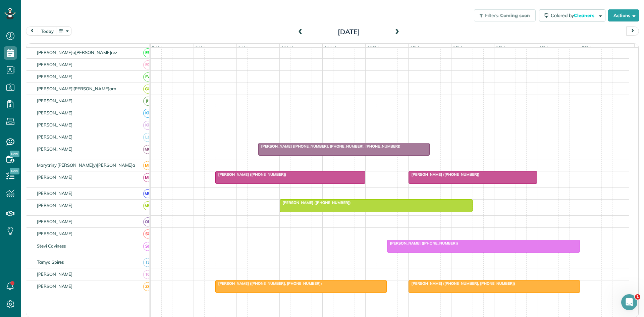 The width and height of the screenshot is (644, 317). What do you see at coordinates (148, 65) in the screenshot?
I see `span: EG` at bounding box center [148, 65].